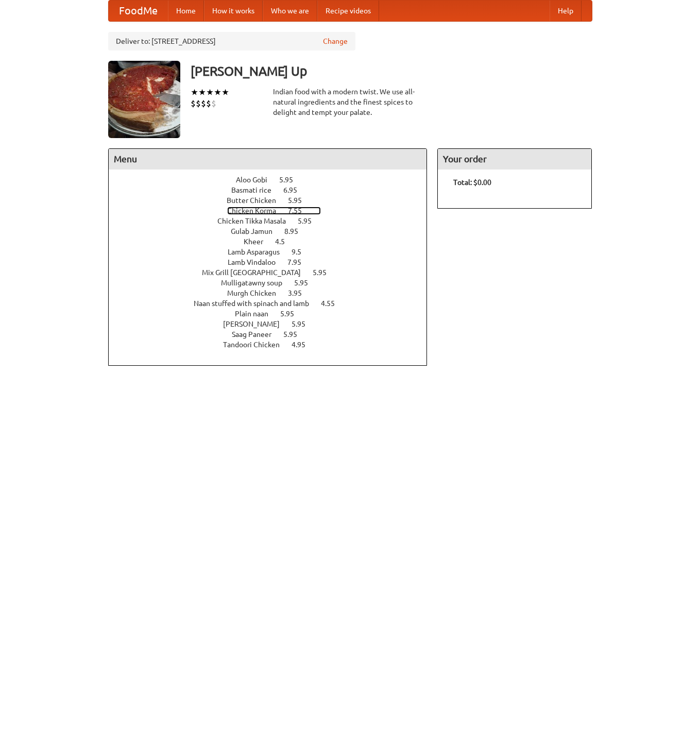 This screenshot has width=700, height=729. I want to click on a: FoodMe, so click(138, 11).